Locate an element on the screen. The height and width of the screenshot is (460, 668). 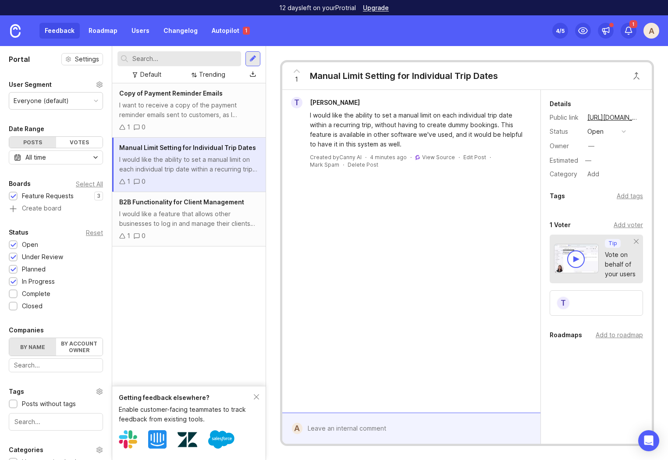
p: 3 is located at coordinates (99, 196).